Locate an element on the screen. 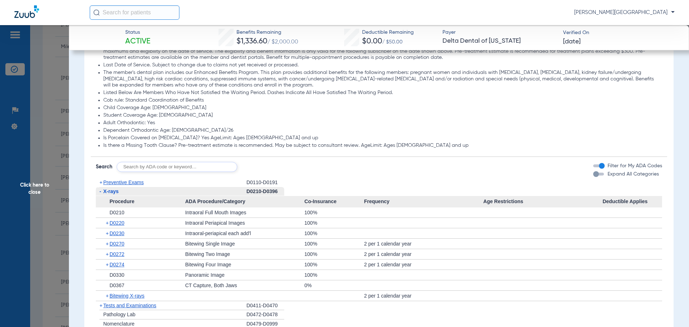 The height and width of the screenshot is (327, 689). li: This is not a guarantee of benefits and does not cover all plan details. If there are any differe... is located at coordinates (383, 51).